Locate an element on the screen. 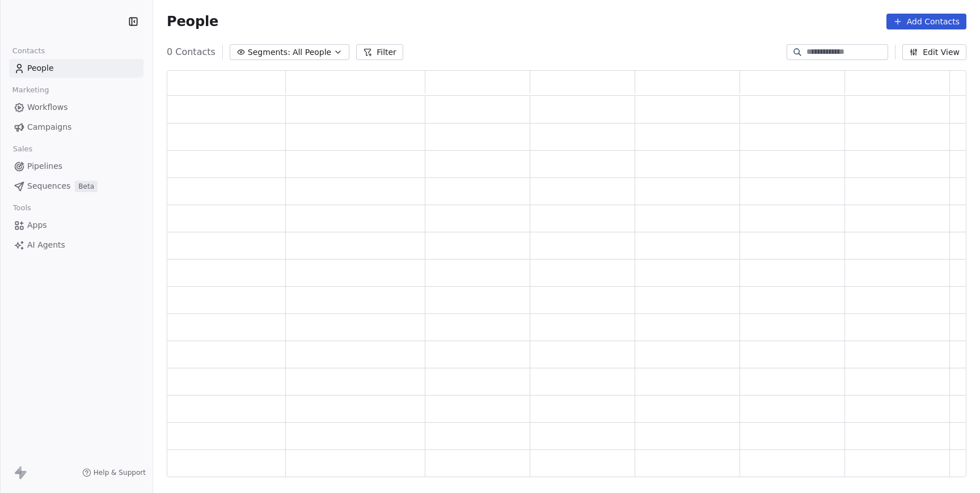  span: Campaigns is located at coordinates (49, 127).